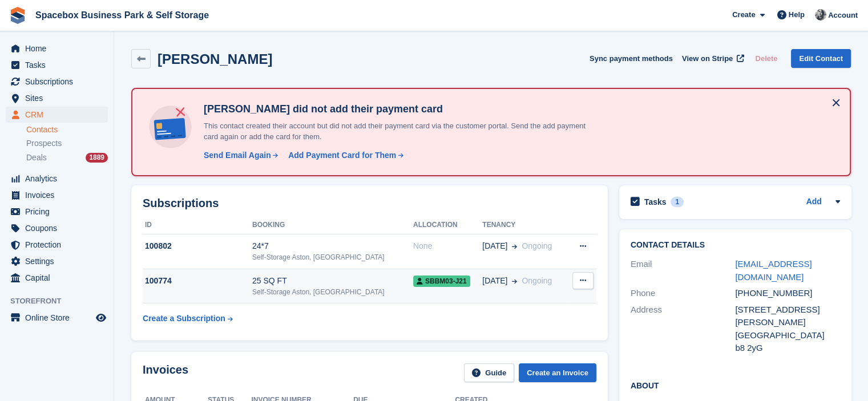  Describe the element at coordinates (743, 15) in the screenshot. I see `span: Create` at that location.